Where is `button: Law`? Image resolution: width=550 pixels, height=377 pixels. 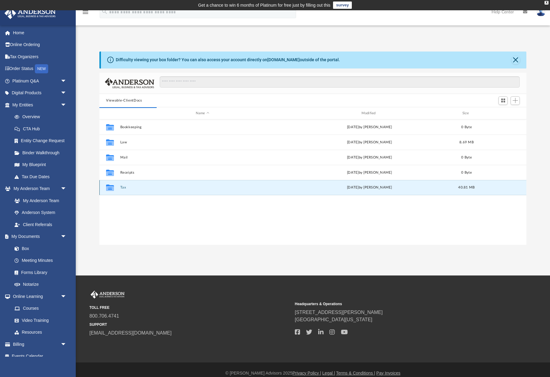 button: Law is located at coordinates (202, 142).